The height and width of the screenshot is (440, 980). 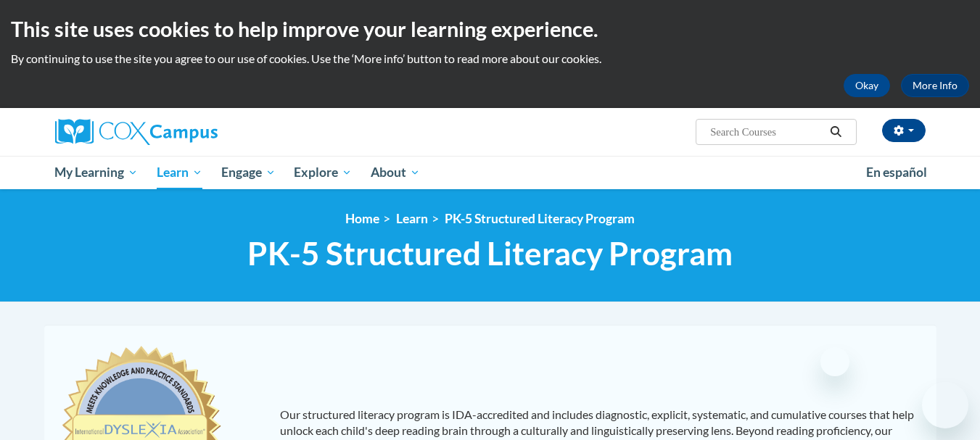 I want to click on a: More Info, so click(x=935, y=85).